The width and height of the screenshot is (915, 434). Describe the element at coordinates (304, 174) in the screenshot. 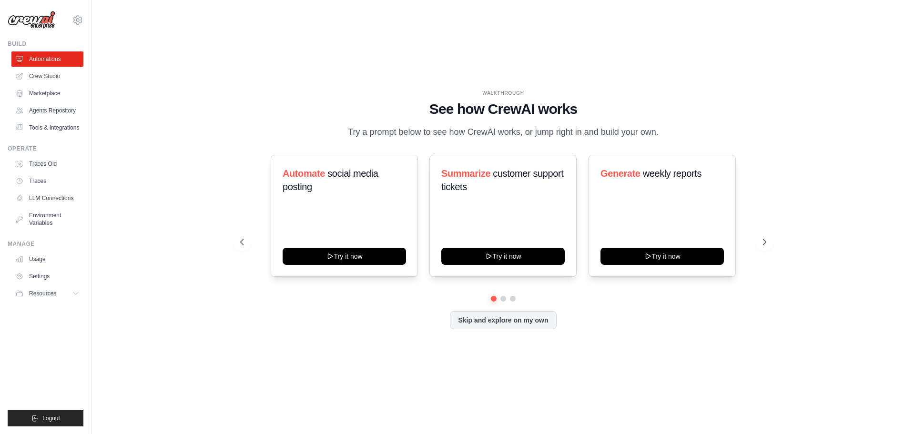

I see `span: Automate` at that location.